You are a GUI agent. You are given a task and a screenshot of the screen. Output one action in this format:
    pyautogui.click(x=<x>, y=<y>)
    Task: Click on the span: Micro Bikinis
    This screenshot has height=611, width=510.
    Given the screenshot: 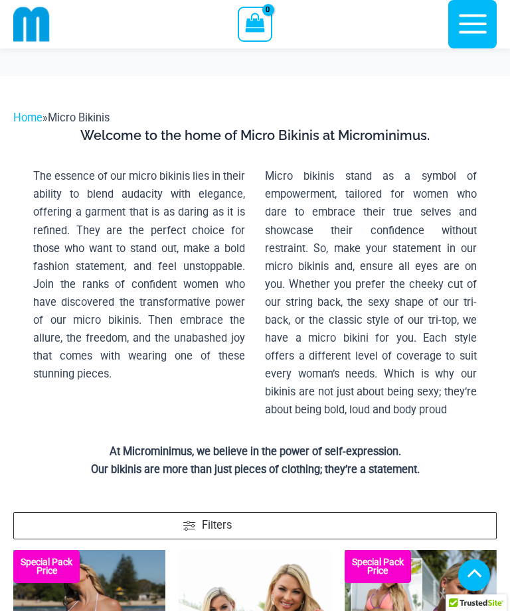 What is the action you would take?
    pyautogui.click(x=78, y=117)
    